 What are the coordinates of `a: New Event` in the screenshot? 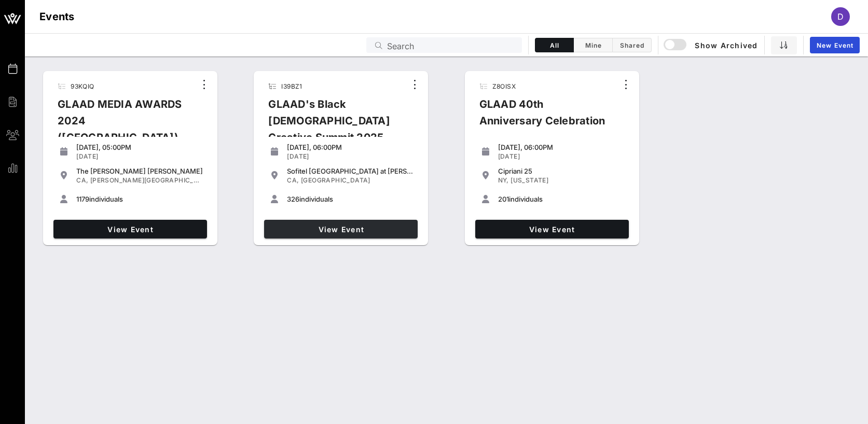 It's located at (835, 45).